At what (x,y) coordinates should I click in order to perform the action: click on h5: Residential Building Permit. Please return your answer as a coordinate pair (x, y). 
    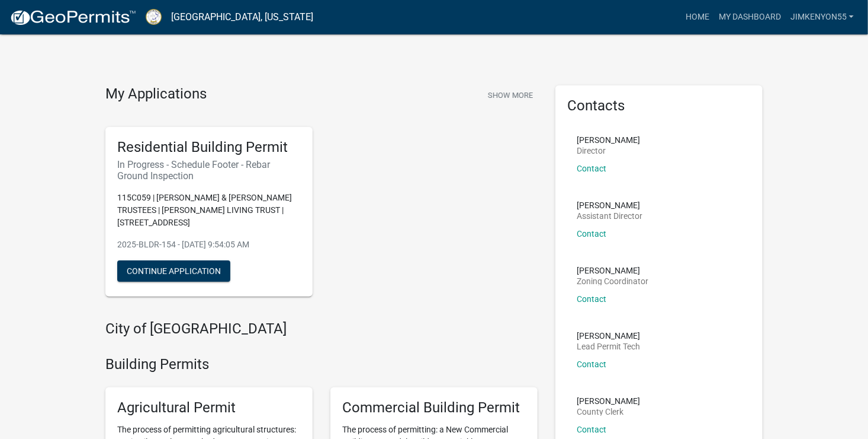
    Looking at the image, I should click on (209, 147).